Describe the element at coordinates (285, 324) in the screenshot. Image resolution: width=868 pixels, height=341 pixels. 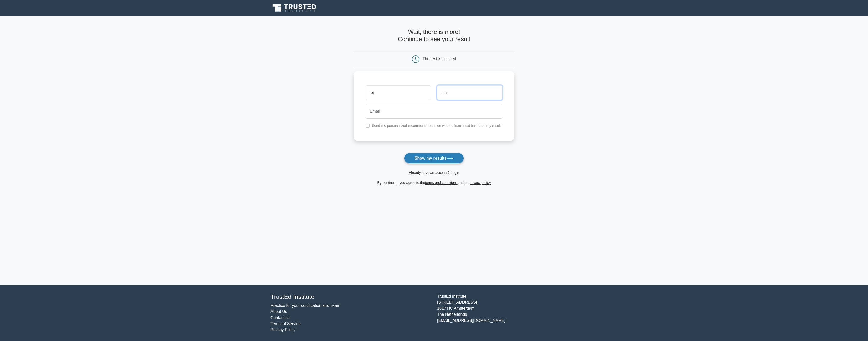
I see `a: Terms of Service` at that location.